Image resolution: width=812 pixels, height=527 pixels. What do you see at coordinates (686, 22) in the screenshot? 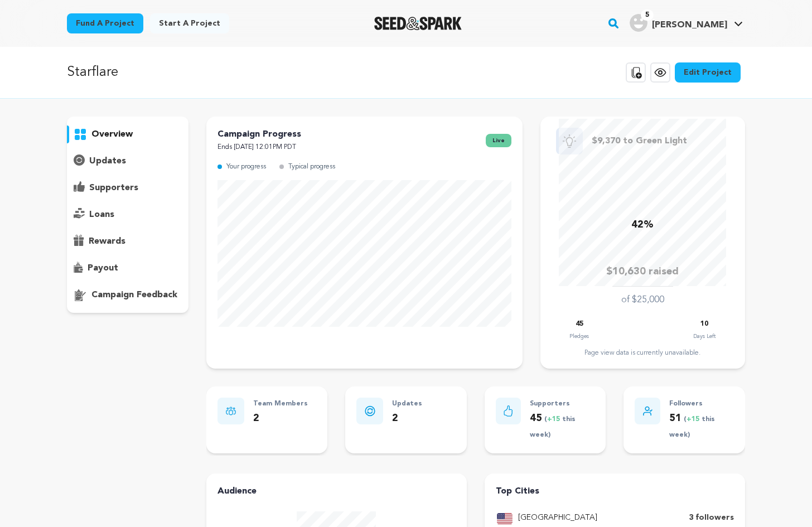
I see `a: Laura R.'s Profile` at bounding box center [686, 22].